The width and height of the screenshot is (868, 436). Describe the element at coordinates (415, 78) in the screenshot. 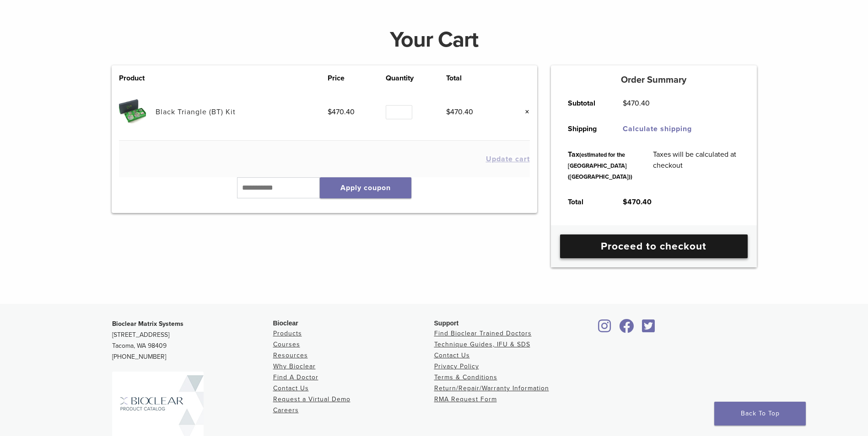

I see `th: Quantity` at that location.